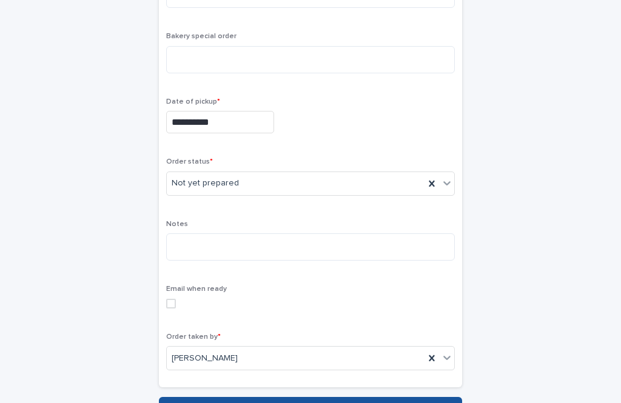 The image size is (621, 403). What do you see at coordinates (205, 183) in the screenshot?
I see `span: Not yet prepared` at bounding box center [205, 183].